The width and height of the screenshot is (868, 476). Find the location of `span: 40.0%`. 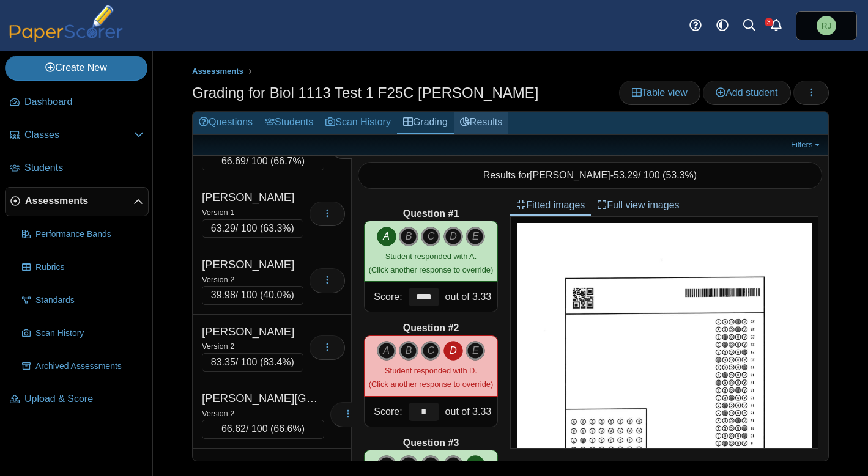

span: 40.0% is located at coordinates (276, 294).